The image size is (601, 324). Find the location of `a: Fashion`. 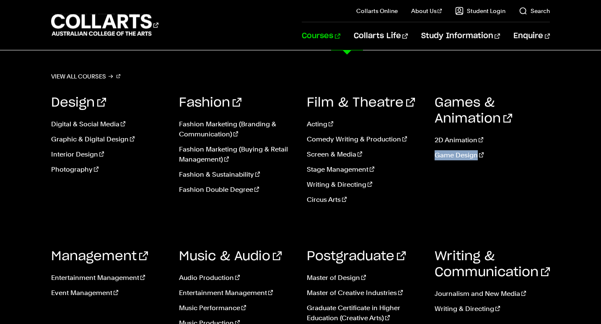

a: Fashion is located at coordinates (210, 103).